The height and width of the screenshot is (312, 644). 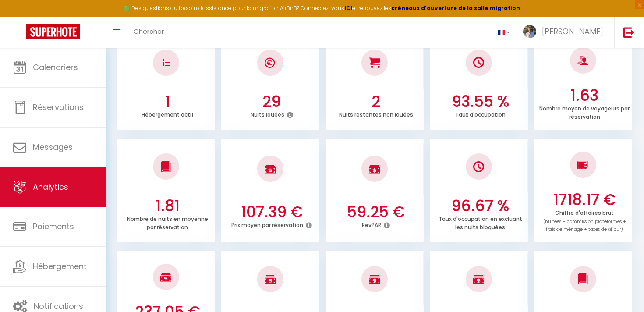 I want to click on strong: créneaux d'ouverture de la salle migration, so click(x=455, y=8).